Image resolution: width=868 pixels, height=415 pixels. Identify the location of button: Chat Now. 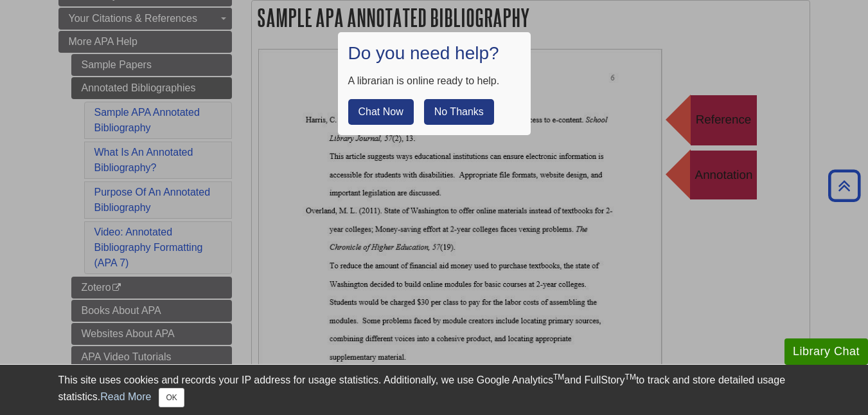
(381, 112).